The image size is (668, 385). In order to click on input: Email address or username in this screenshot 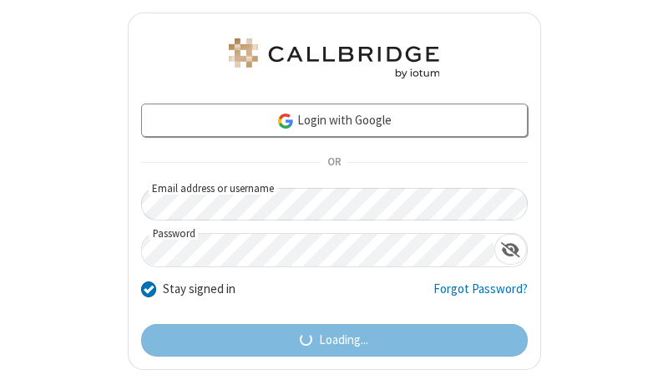, I will do `click(334, 204)`.